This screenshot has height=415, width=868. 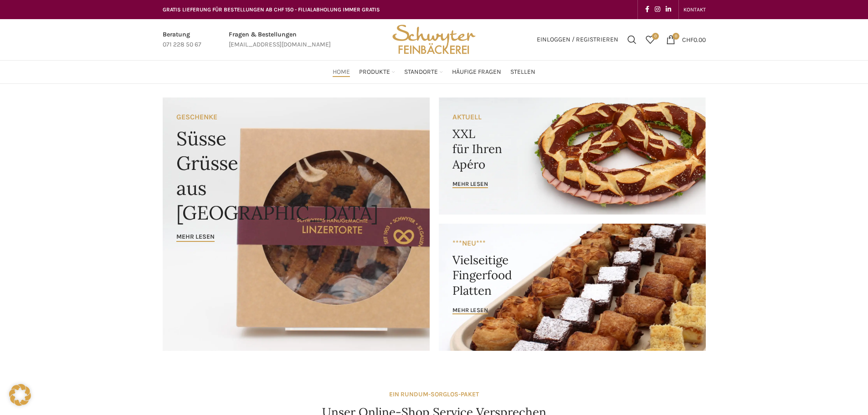 I want to click on span: GRATIS LIEFERUNG FÜR BESTELLUNGEN AB CHF 150 - FILIALABHOLUNG IMMER GRATIS, so click(x=271, y=10).